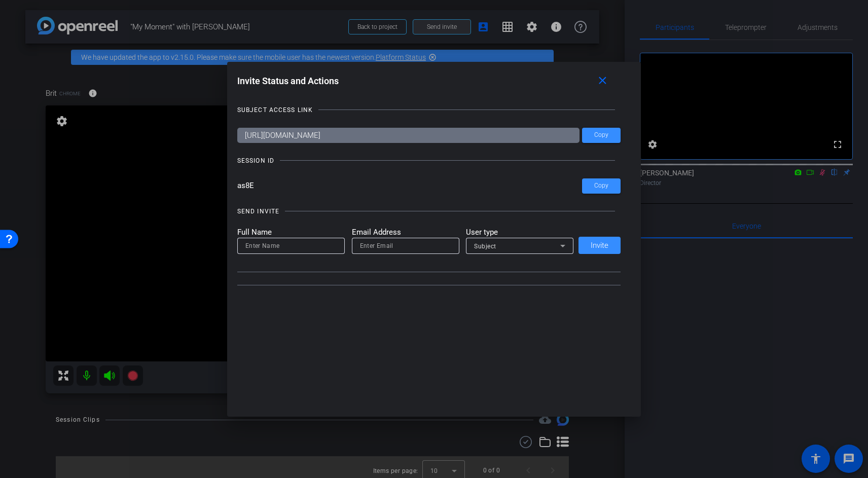 Image resolution: width=868 pixels, height=478 pixels. Describe the element at coordinates (258, 211) in the screenshot. I see `div: SEND INVITE` at that location.